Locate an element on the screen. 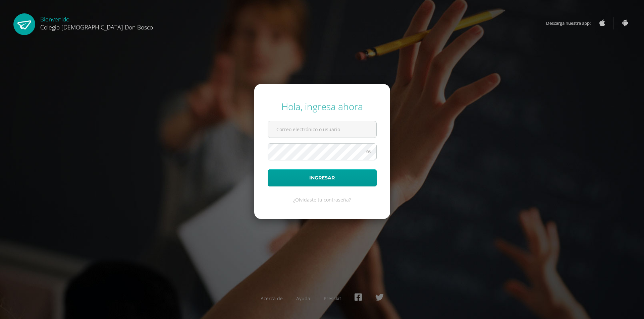  button: Ingresar is located at coordinates (322, 178).